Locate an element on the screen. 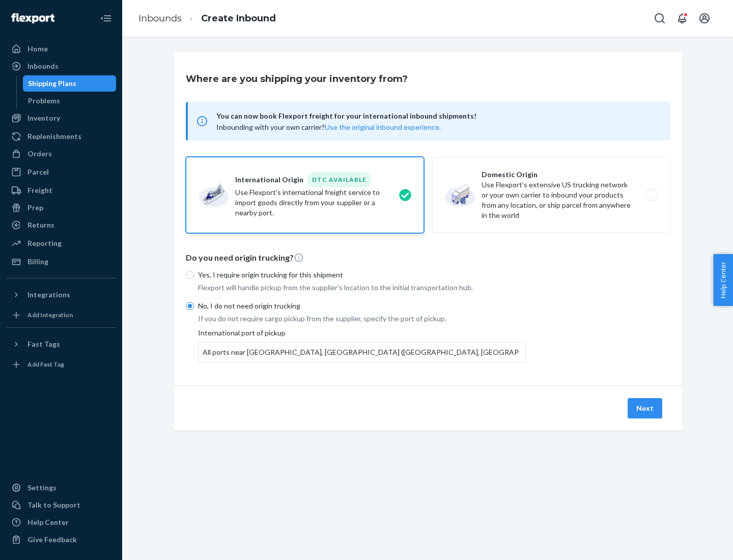 Image resolution: width=733 pixels, height=560 pixels. div: Give Feedback is located at coordinates (52, 540).